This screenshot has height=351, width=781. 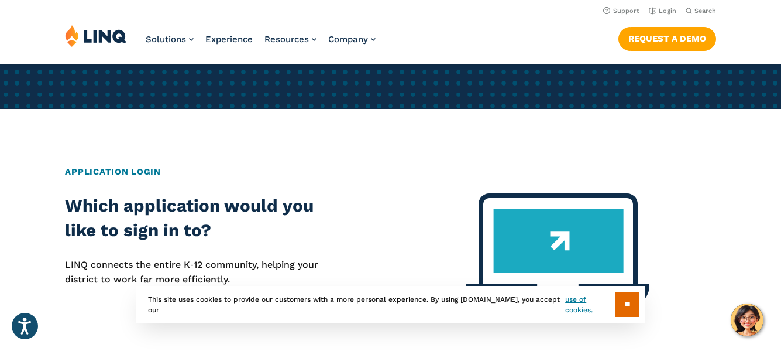 I want to click on div: This site uses cookies to provide our customers with a more personal experience. By using [DOMAIN..., so click(x=391, y=304).